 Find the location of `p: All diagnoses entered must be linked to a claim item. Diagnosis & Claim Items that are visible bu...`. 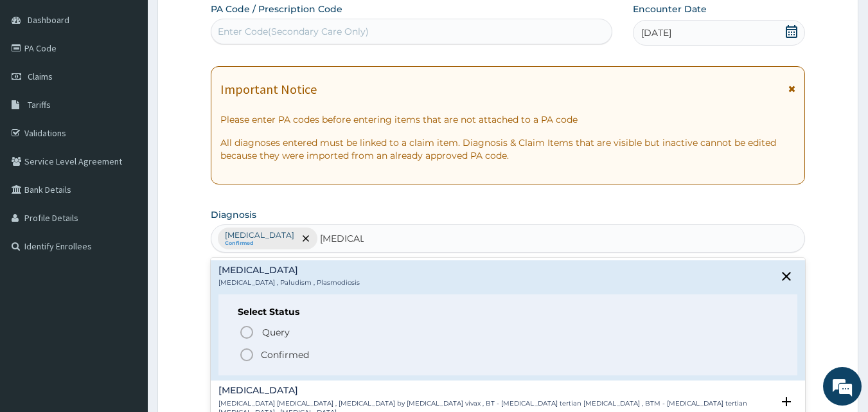

p: All diagnoses entered must be linked to a claim item. Diagnosis & Claim Items that are visible bu... is located at coordinates (508, 149).